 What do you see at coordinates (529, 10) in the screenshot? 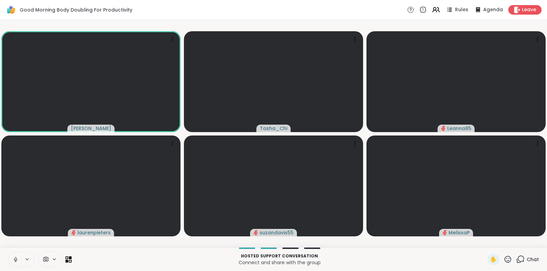
I see `span: Leave` at bounding box center [529, 10].